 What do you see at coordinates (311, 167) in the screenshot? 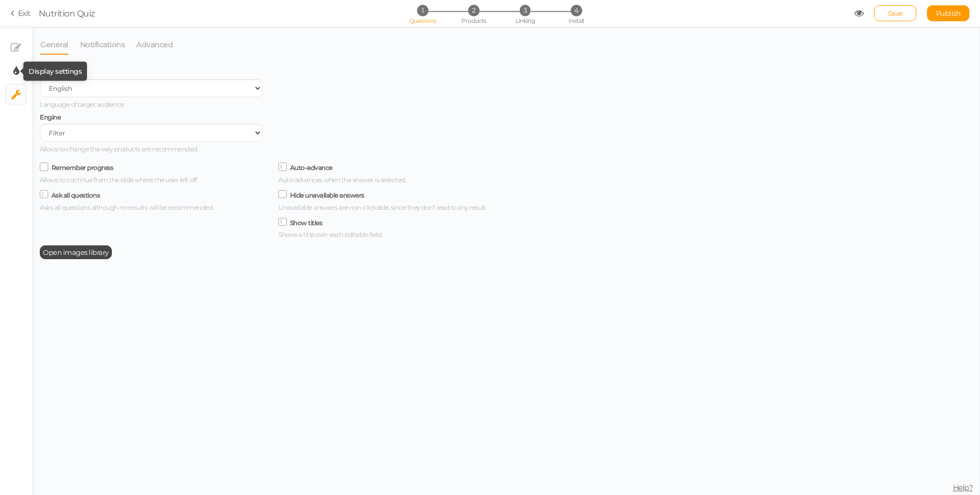
I see `label: Auto-advance` at bounding box center [311, 167].